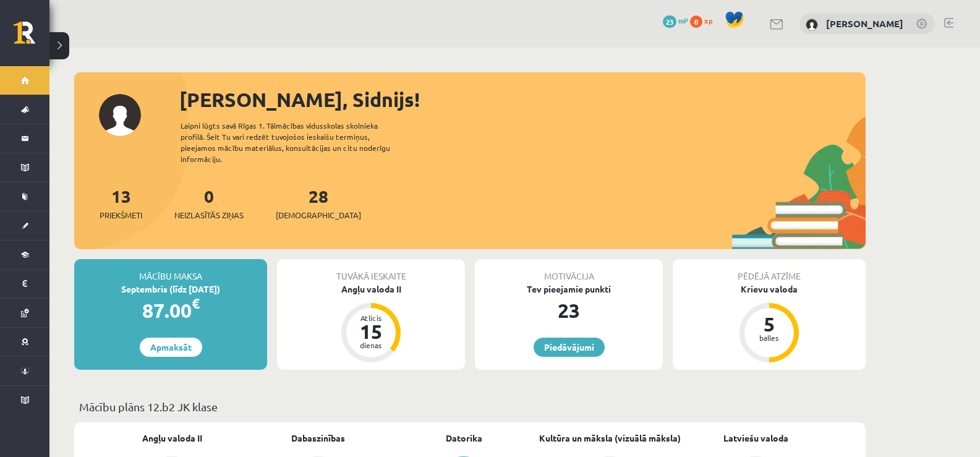 The width and height of the screenshot is (980, 457). I want to click on a: Angļu valoda II Atlicis 15 dienas, so click(371, 324).